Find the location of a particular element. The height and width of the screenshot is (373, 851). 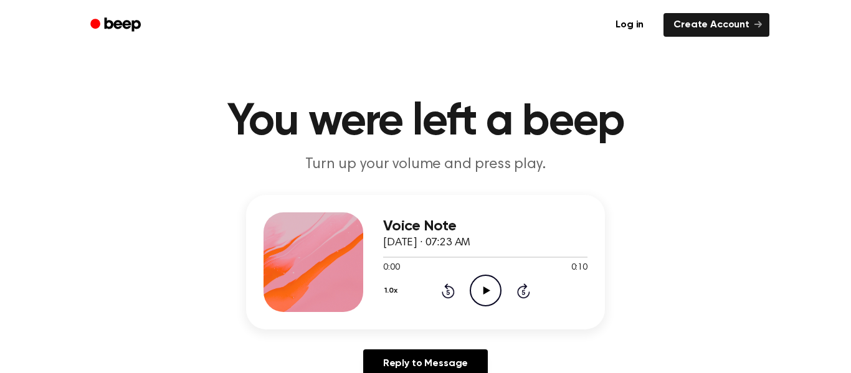

button: 1.0x is located at coordinates (393, 291).